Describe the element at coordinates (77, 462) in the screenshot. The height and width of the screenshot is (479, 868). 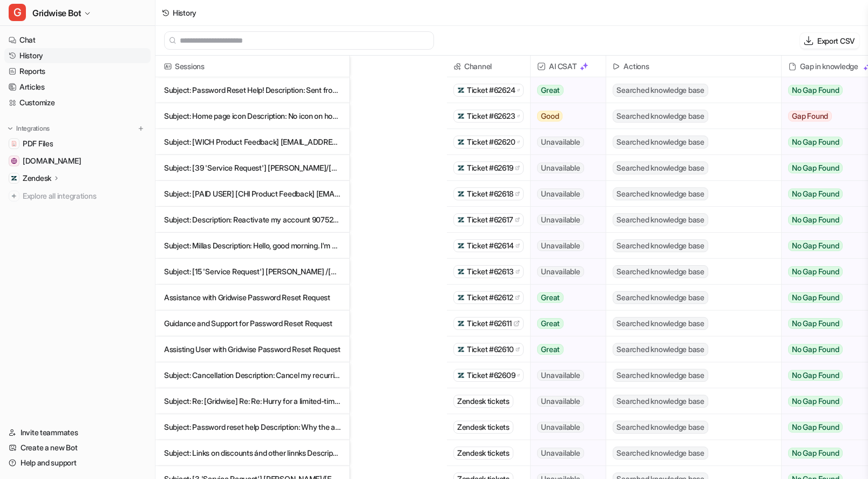
I see `a: Help and support` at that location.